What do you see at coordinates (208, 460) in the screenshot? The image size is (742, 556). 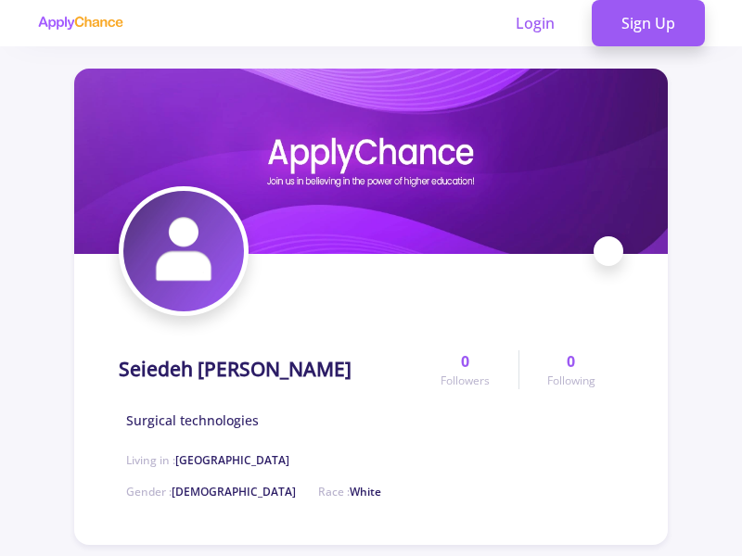 I see `span: Living in :` at bounding box center [208, 460].